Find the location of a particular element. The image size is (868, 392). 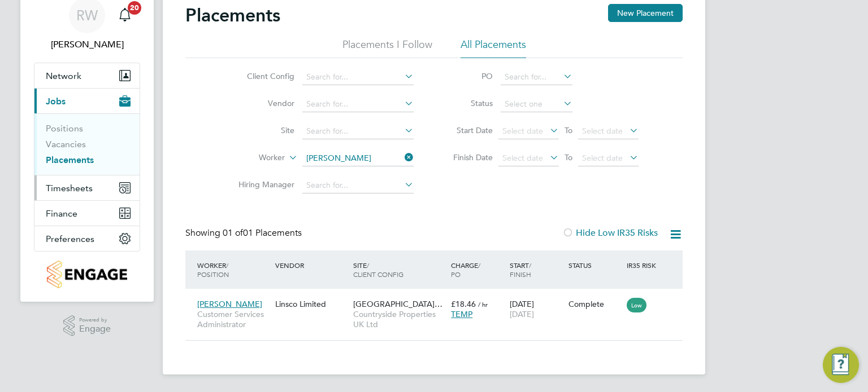

div: Complete is located at coordinates (595, 304).